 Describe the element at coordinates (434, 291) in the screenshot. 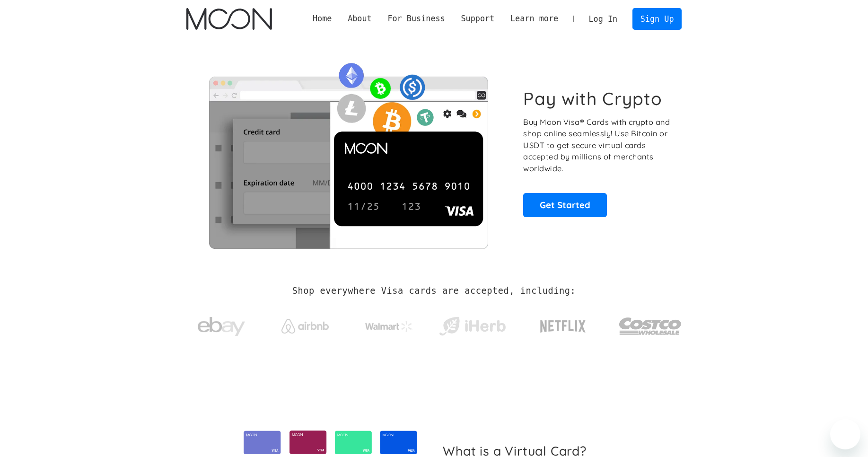

I see `h2: Shop everywhere Visa cards are accepted, including:` at that location.